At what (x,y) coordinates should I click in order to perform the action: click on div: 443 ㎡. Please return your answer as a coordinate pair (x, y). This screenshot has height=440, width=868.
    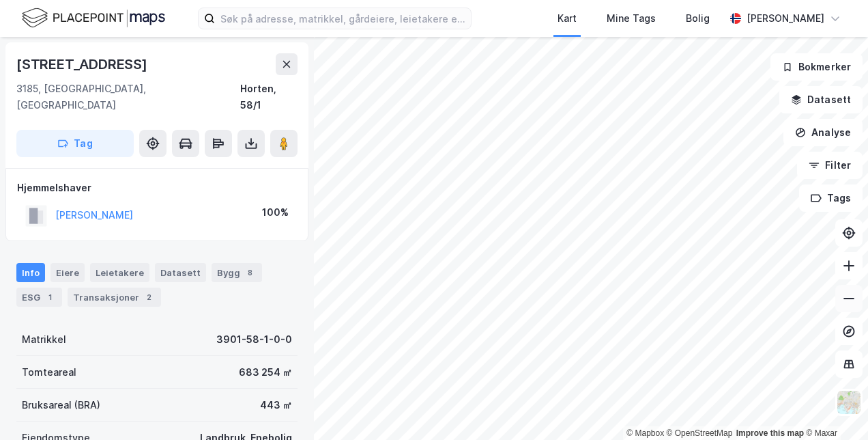
    Looking at the image, I should click on (275, 405).